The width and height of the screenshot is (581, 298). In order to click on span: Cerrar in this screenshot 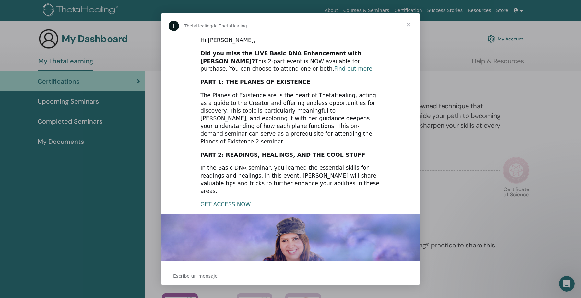, I will do `click(408, 25)`.